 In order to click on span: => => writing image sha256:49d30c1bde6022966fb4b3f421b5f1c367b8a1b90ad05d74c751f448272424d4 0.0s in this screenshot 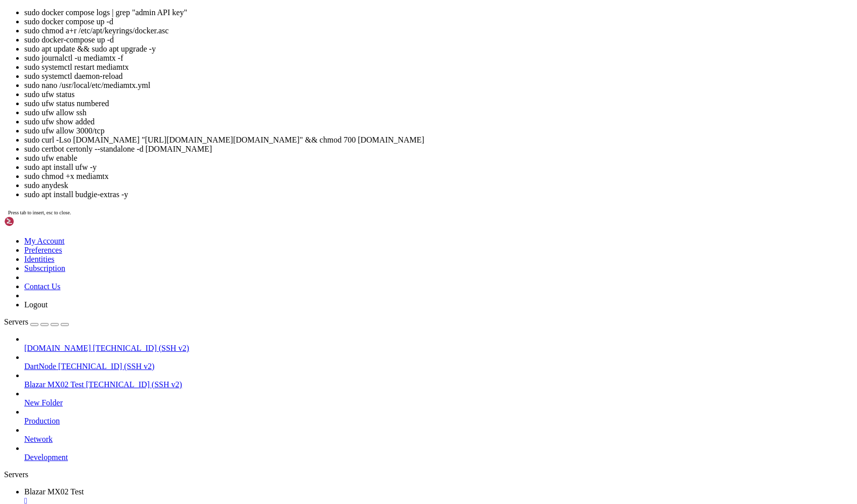, I will do `click(340, 277)`.